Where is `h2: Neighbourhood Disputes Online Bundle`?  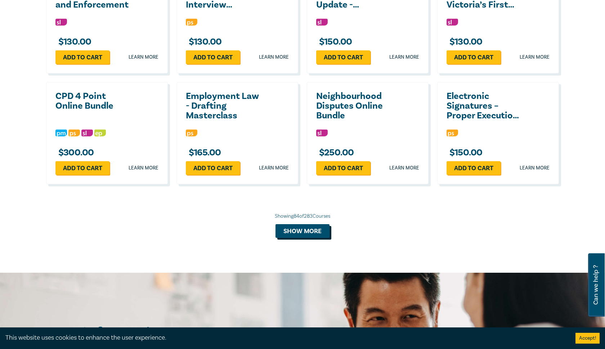 h2: Neighbourhood Disputes Online Bundle is located at coordinates (355, 106).